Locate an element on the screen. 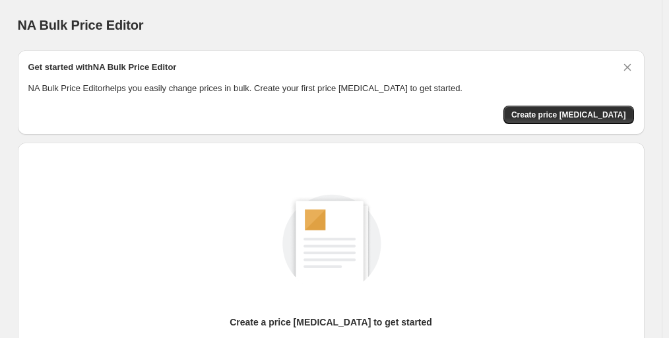 The width and height of the screenshot is (669, 338). p: NA Bulk Price Editor helps you easily change prices in bulk. Create your first price [MEDICAL_DAT... is located at coordinates (331, 88).